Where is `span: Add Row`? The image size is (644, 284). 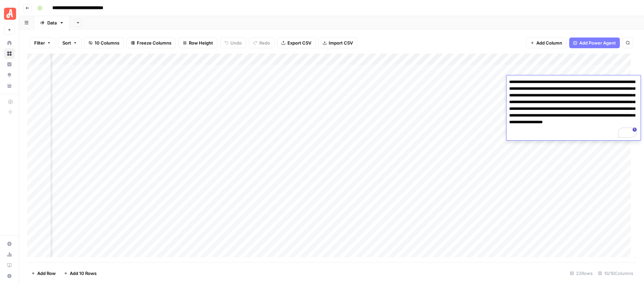 span: Add Row is located at coordinates (46, 274).